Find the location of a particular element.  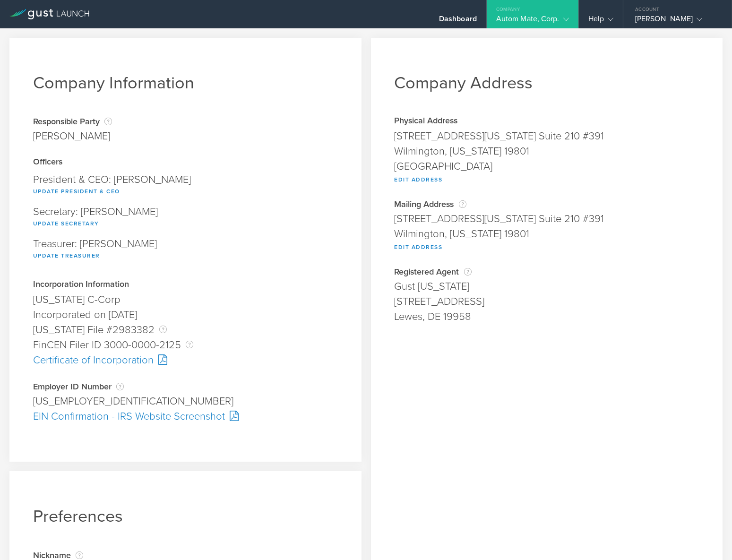

div: Incorporation Information is located at coordinates (185, 285).